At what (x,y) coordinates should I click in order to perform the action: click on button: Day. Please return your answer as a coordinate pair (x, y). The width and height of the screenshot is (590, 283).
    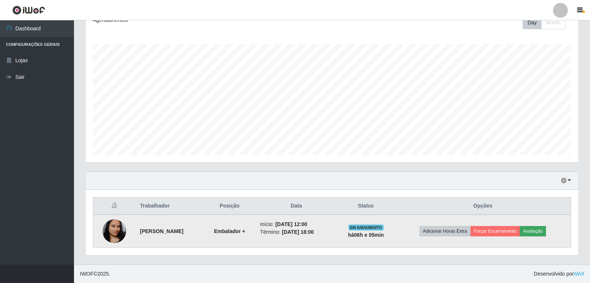
    Looking at the image, I should click on (532, 23).